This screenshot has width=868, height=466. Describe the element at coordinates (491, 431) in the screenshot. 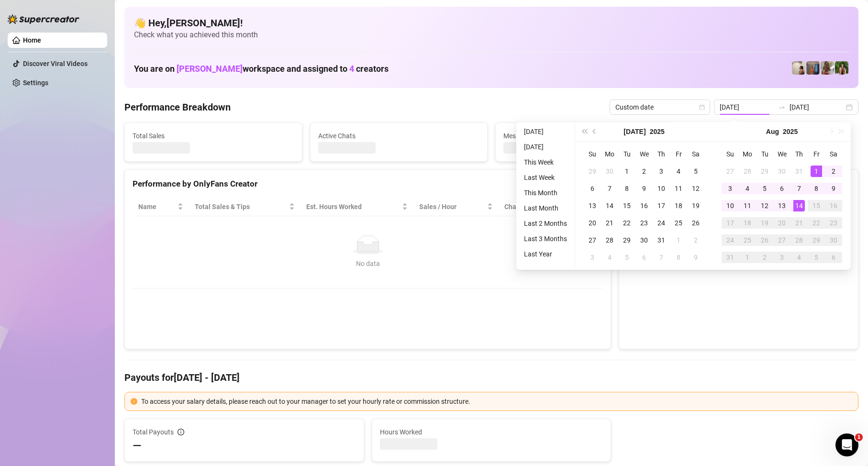

I see `span: Hours Worked` at that location.